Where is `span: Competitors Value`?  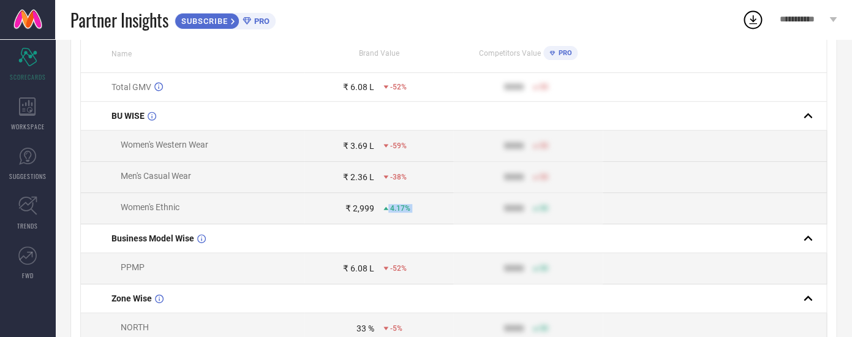 span: Competitors Value is located at coordinates (509, 53).